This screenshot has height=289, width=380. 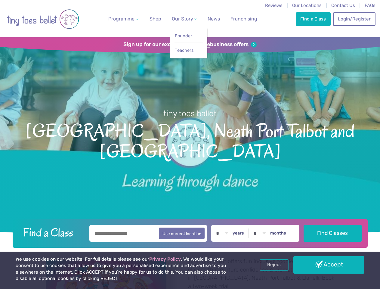 What do you see at coordinates (343, 5) in the screenshot?
I see `a: Contact Us` at bounding box center [343, 5].